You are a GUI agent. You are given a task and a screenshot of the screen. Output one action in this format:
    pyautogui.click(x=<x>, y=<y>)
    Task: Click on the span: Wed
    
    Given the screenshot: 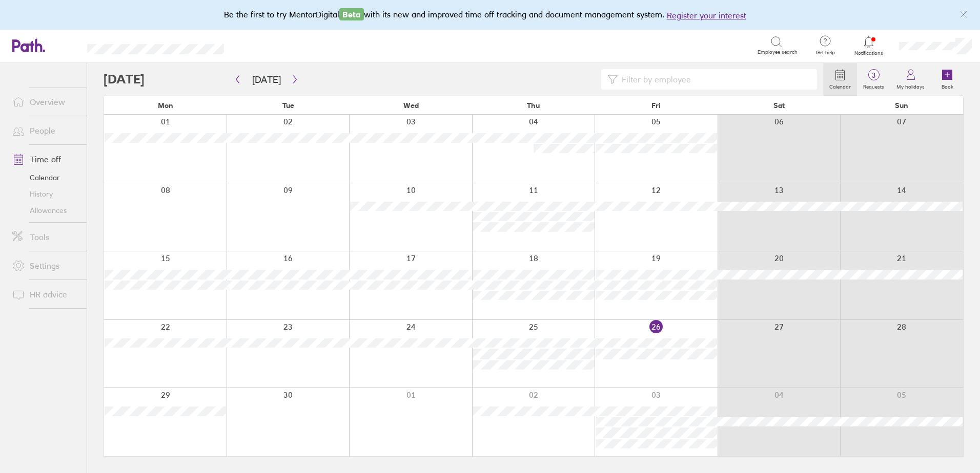 What is the action you would take?
    pyautogui.click(x=411, y=105)
    